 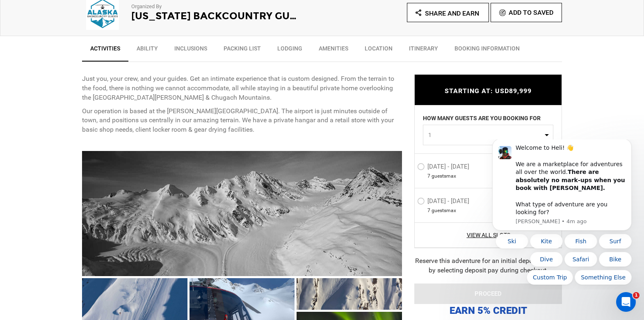 What do you see at coordinates (452, 13) in the screenshot?
I see `span: Share and Earn` at bounding box center [452, 13].